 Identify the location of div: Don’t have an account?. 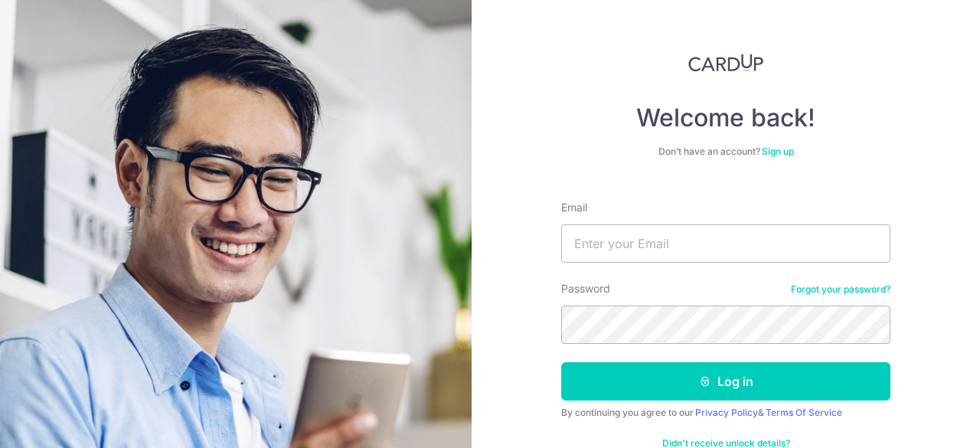
(726, 152).